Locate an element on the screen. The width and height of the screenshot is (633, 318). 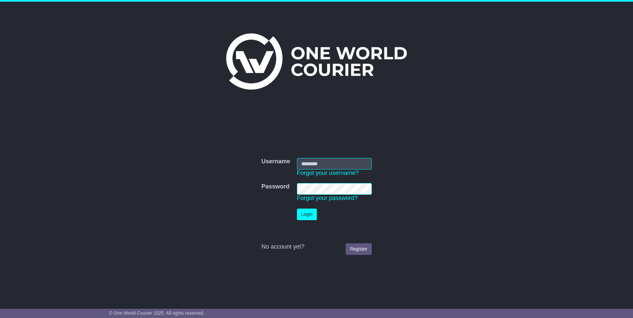
a: Forgot your password? is located at coordinates (327, 198).